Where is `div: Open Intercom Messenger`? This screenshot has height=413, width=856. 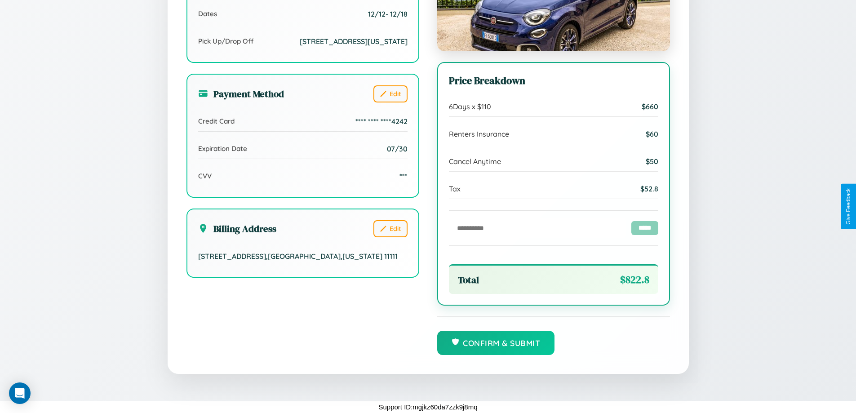
div: Open Intercom Messenger is located at coordinates (20, 393).